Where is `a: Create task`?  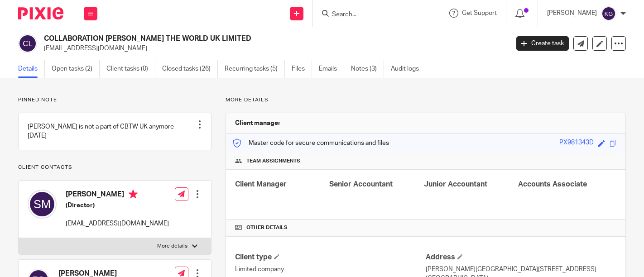 a: Create task is located at coordinates (542, 44).